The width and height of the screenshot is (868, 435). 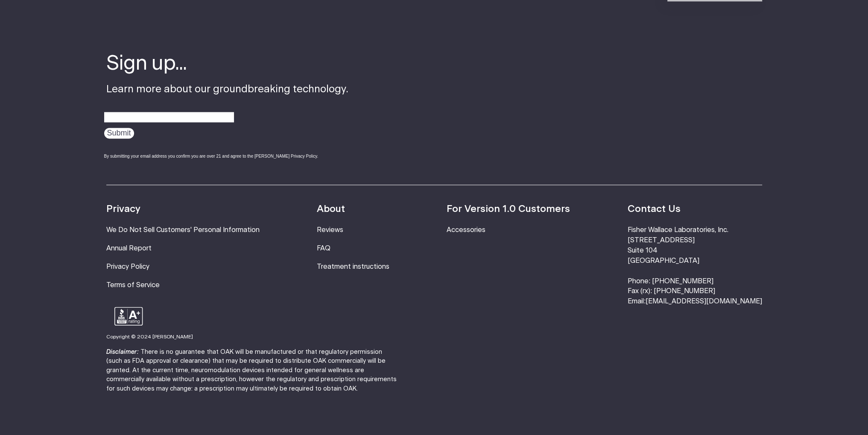 I want to click on a: FAQ, so click(x=324, y=249).